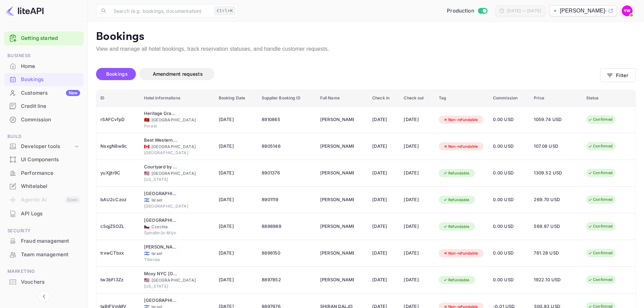  I want to click on span: Czechia, so click(147, 227).